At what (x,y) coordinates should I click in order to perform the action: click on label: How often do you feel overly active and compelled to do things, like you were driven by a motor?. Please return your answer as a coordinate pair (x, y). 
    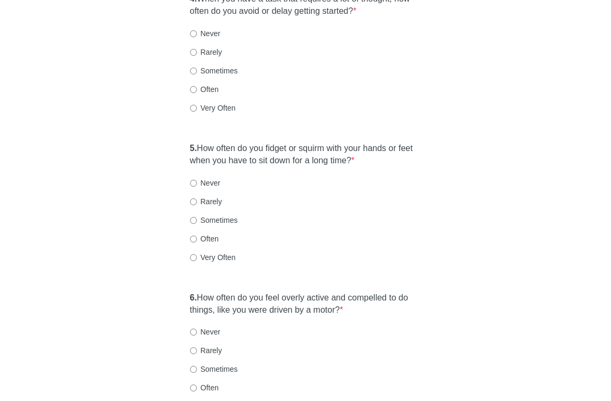
    Looking at the image, I should click on (305, 304).